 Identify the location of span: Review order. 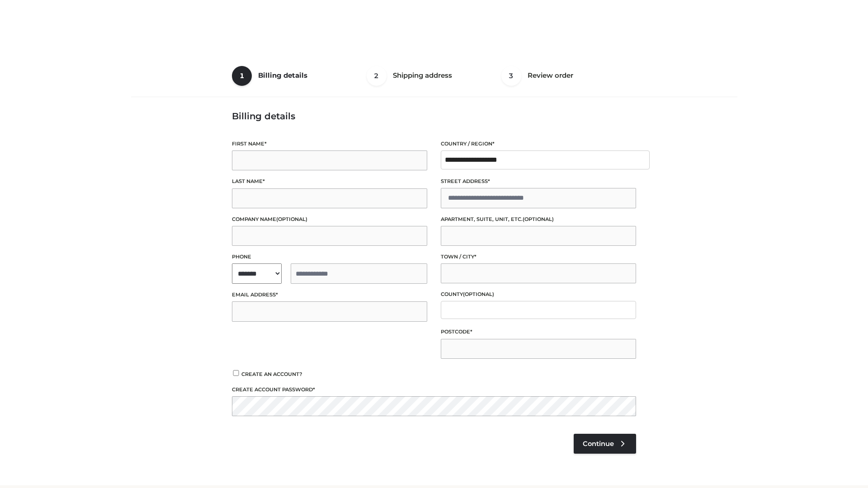
(550, 75).